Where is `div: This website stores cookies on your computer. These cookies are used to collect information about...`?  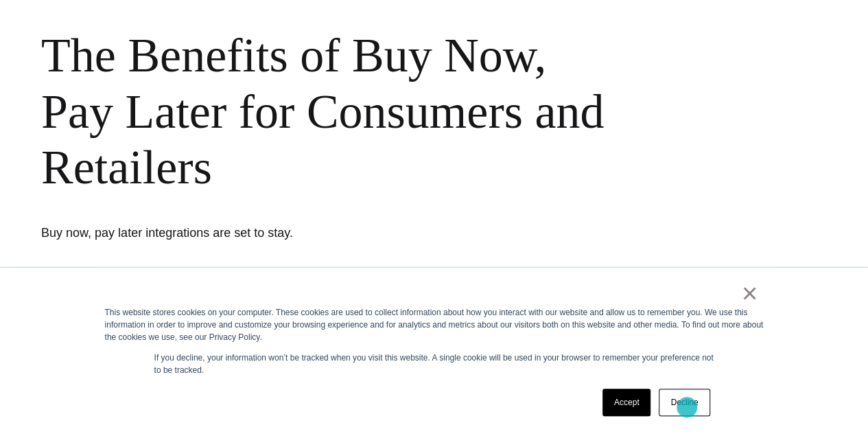 div: This website stores cookies on your computer. These cookies are used to collect information about... is located at coordinates (435, 325).